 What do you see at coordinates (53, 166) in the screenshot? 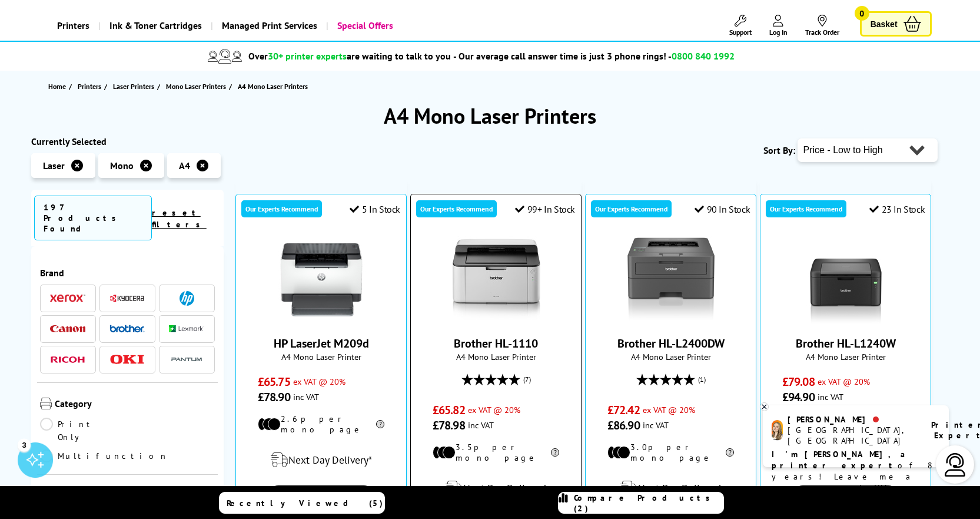
I see `span: Laser` at bounding box center [53, 166].